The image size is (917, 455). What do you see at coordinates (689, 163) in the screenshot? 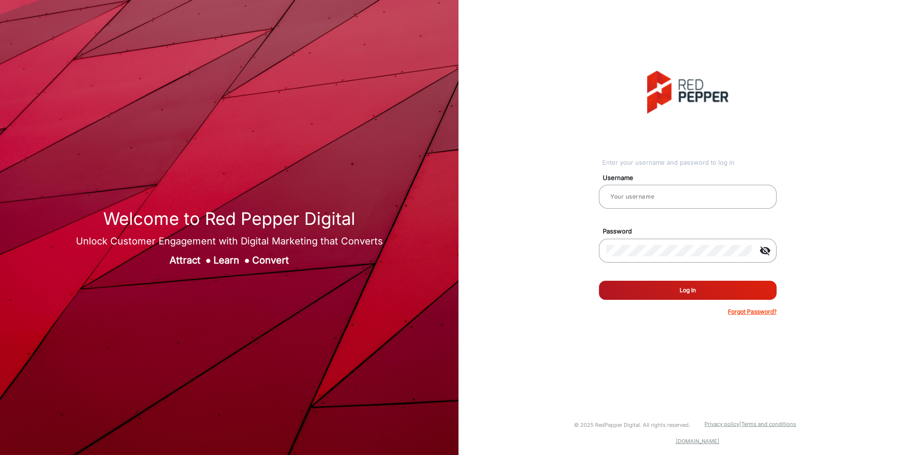
I see `div: Enter your username and password to log in` at bounding box center [689, 163].